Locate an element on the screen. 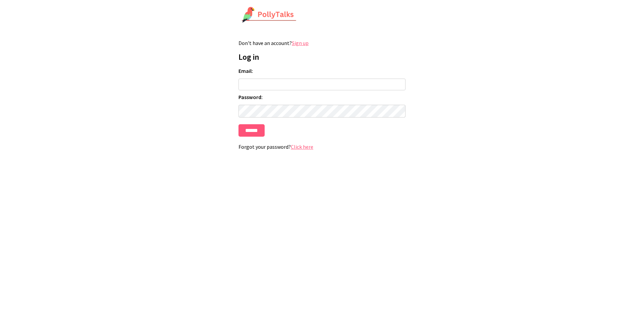 The height and width of the screenshot is (320, 644). p: Don't have an account? is located at coordinates (322, 43).